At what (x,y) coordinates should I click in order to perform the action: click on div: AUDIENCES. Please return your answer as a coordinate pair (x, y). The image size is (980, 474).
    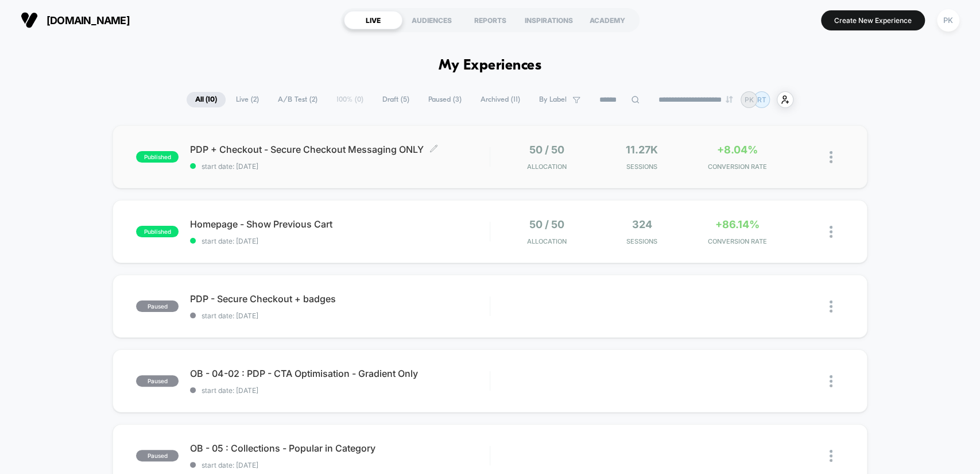
    Looking at the image, I should click on (432, 20).